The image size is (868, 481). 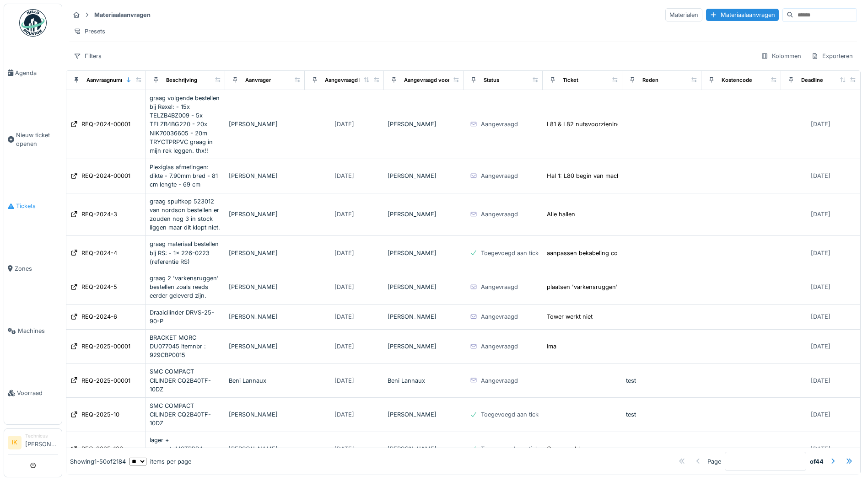 I want to click on div: Aangevraagd bij, so click(x=345, y=80).